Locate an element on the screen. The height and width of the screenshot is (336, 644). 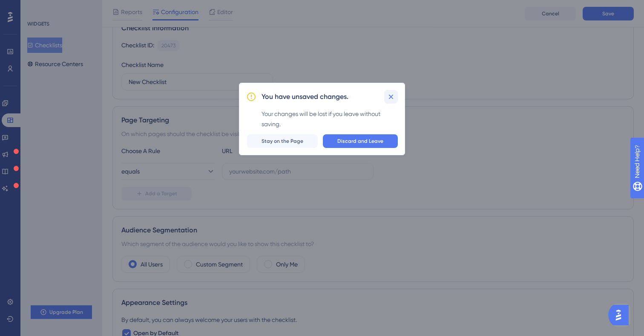
span: Discard and Leave is located at coordinates (361, 141).